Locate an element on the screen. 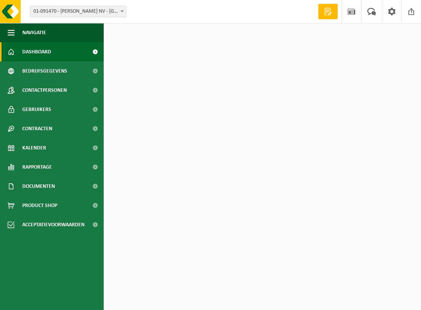 The image size is (421, 310). span: Acceptatievoorwaarden is located at coordinates (53, 225).